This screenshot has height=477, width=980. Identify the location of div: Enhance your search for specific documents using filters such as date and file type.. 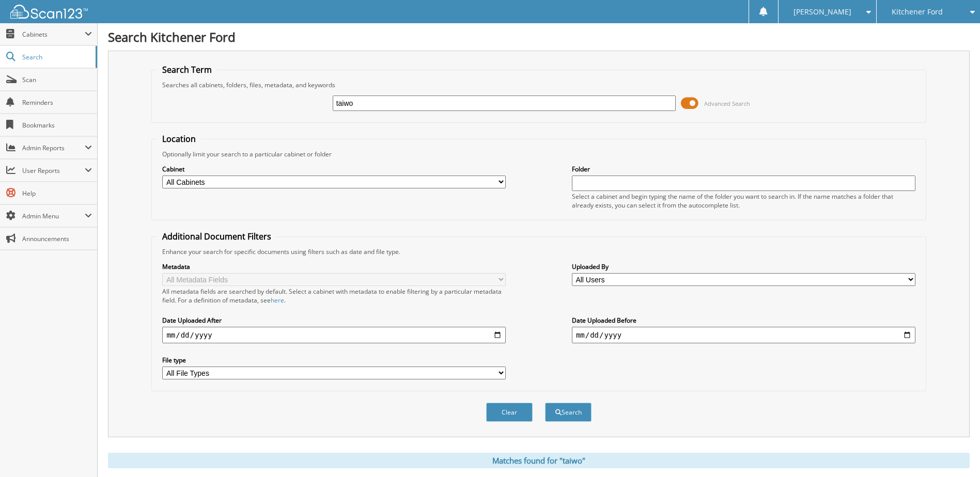
(538, 252).